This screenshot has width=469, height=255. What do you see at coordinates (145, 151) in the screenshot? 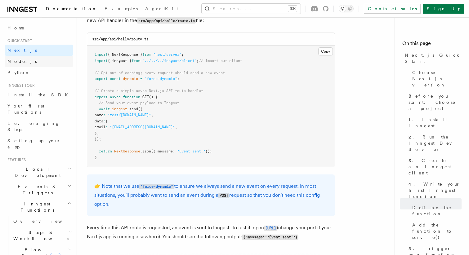
I see `span: .json` at bounding box center [145, 151].